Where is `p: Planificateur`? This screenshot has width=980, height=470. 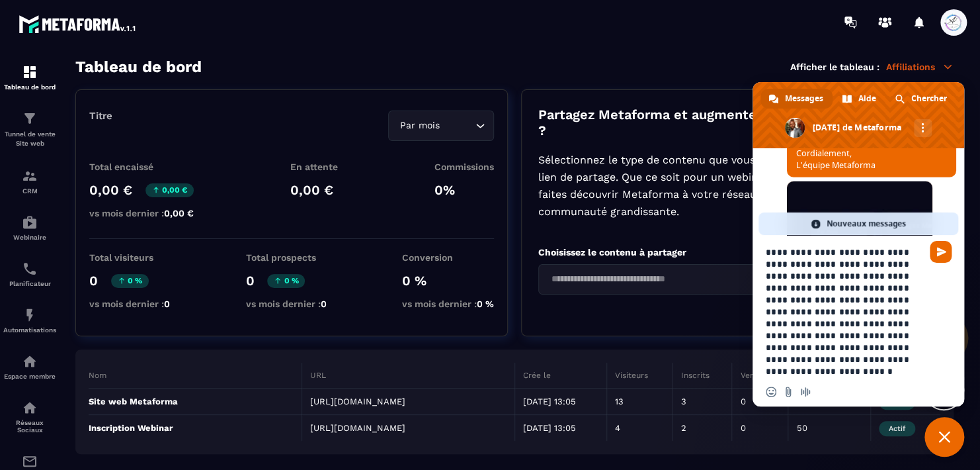 p: Planificateur is located at coordinates (30, 283).